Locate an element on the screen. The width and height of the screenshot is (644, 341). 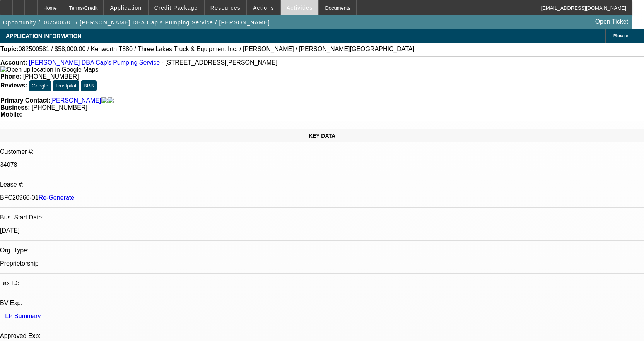
a: View Google Maps is located at coordinates (49, 69).